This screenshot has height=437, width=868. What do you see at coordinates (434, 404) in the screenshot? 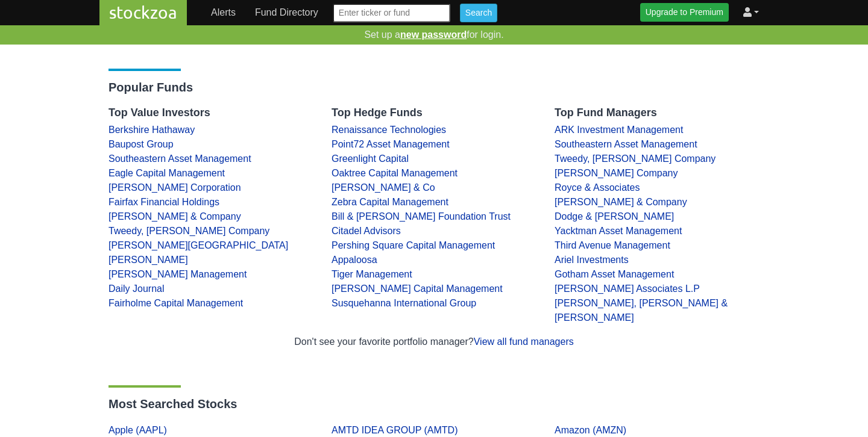
I see `h3: Most Searched Stocks` at bounding box center [434, 404].